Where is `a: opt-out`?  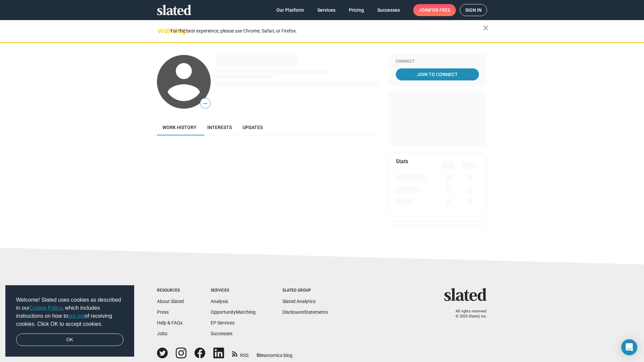
a: opt-out is located at coordinates (76, 316).